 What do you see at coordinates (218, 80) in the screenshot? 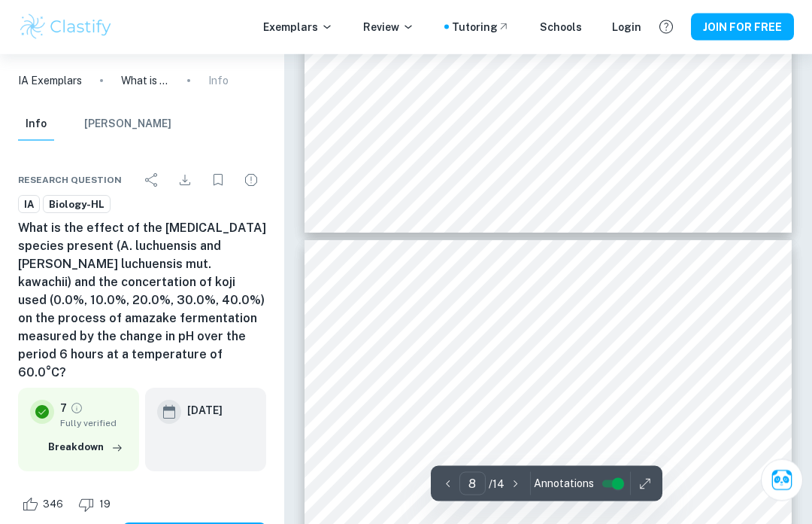
I see `p: Info` at bounding box center [218, 80].